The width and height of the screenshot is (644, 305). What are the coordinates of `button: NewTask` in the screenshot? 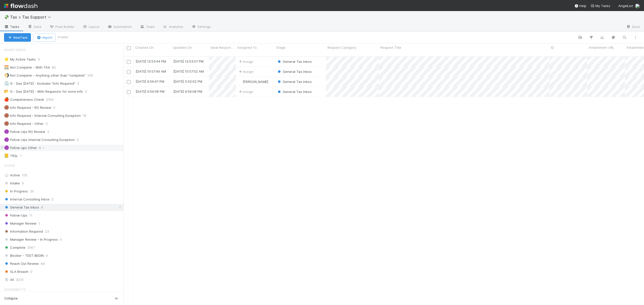 It's located at (18, 38).